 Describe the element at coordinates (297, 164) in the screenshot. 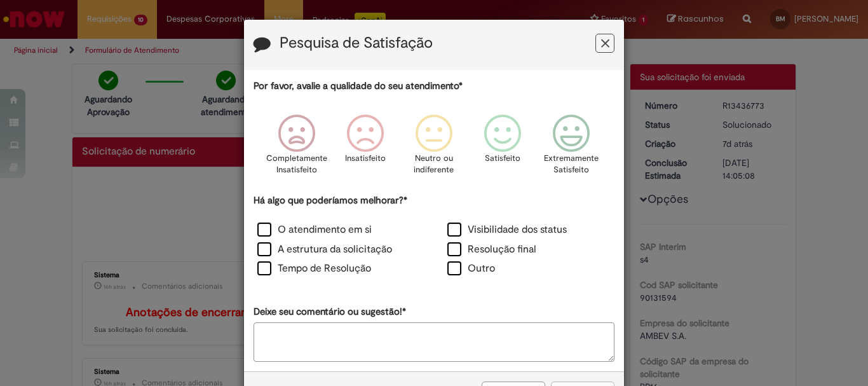

I see `p: Completamente Insatisfeito` at that location.